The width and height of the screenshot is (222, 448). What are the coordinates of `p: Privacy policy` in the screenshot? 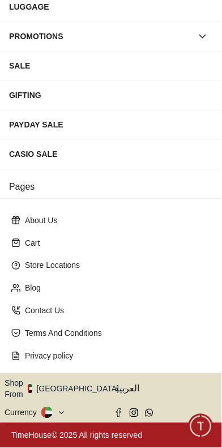 It's located at (115, 356).